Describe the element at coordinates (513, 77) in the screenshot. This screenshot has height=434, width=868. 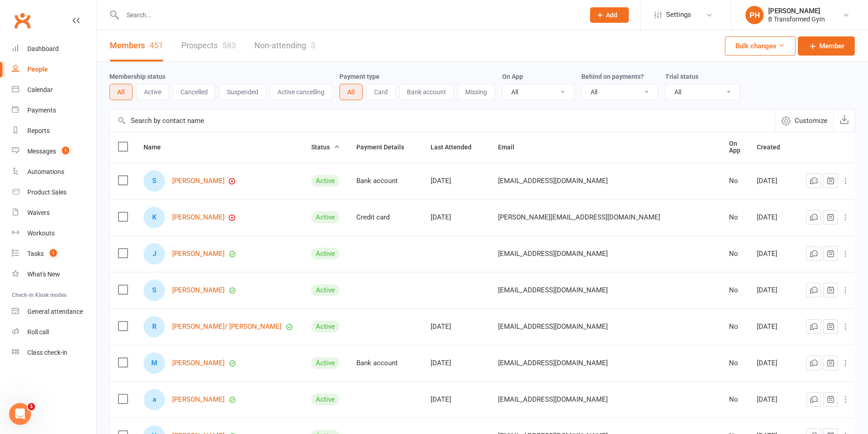
I see `label: On App` at that location.